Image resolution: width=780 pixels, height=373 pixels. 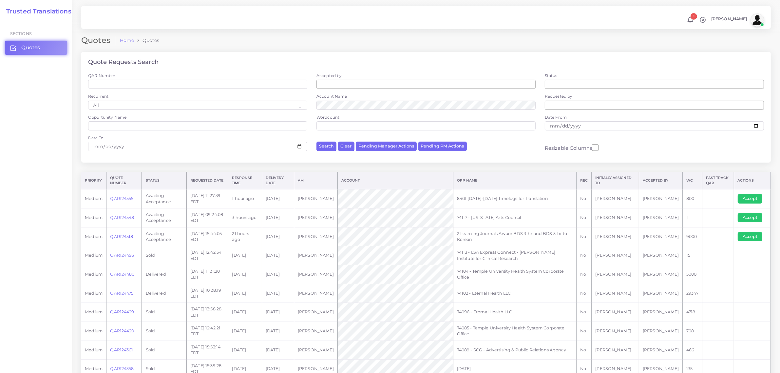 I want to click on label: Wordcount, so click(x=328, y=117).